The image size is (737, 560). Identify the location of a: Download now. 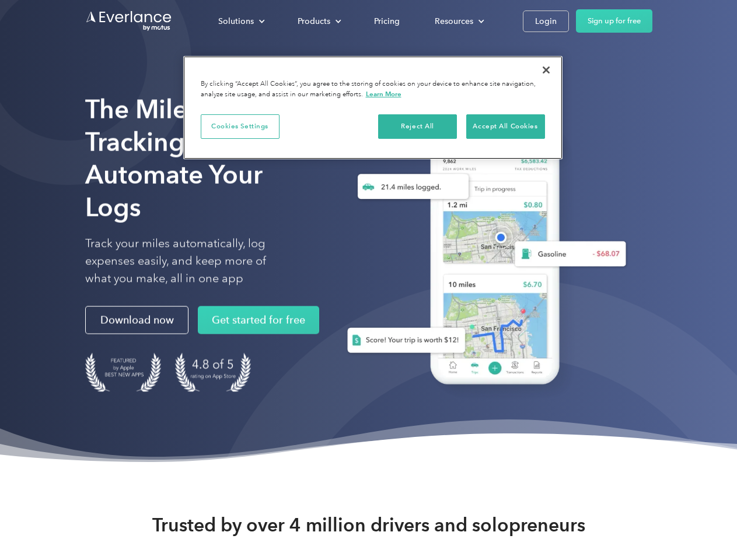
(137, 320).